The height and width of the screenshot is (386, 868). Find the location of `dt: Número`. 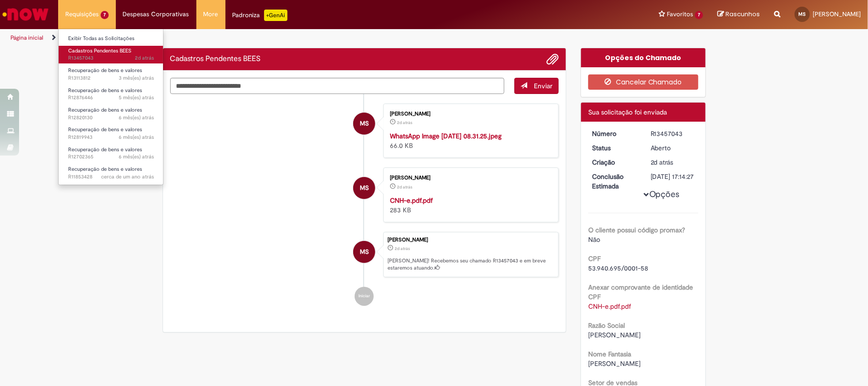

dt: Número is located at coordinates (614, 134).